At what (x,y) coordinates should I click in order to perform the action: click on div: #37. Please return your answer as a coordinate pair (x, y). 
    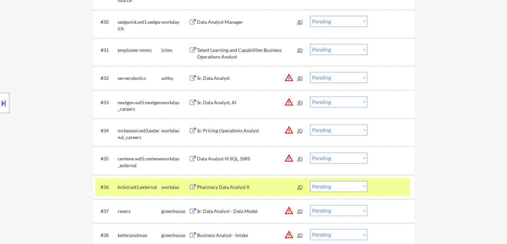
    Looking at the image, I should click on (106, 211).